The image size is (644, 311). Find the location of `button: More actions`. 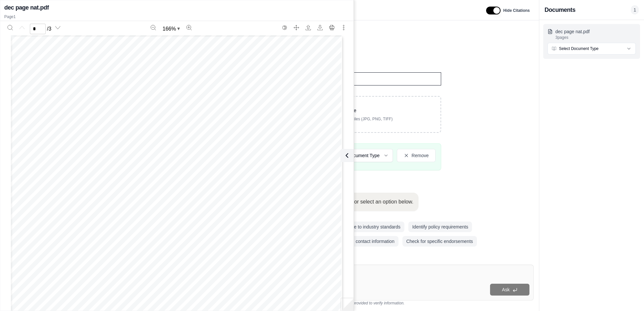

button: More actions is located at coordinates (344, 28).